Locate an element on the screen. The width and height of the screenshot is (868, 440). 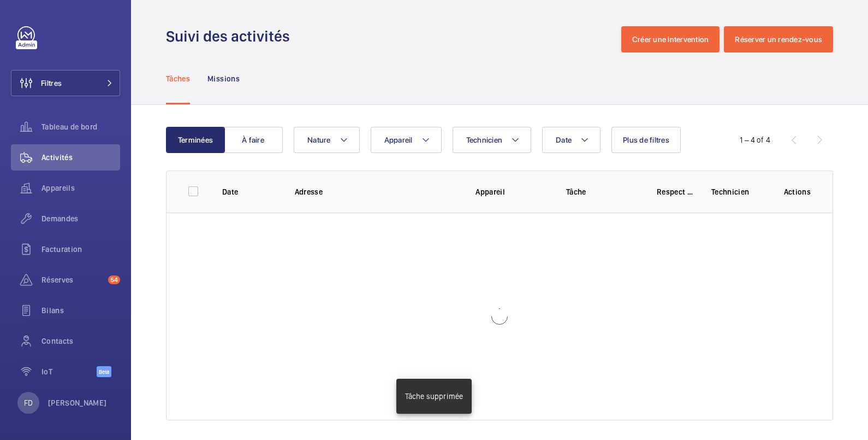
button: Technicien is located at coordinates (492, 140).